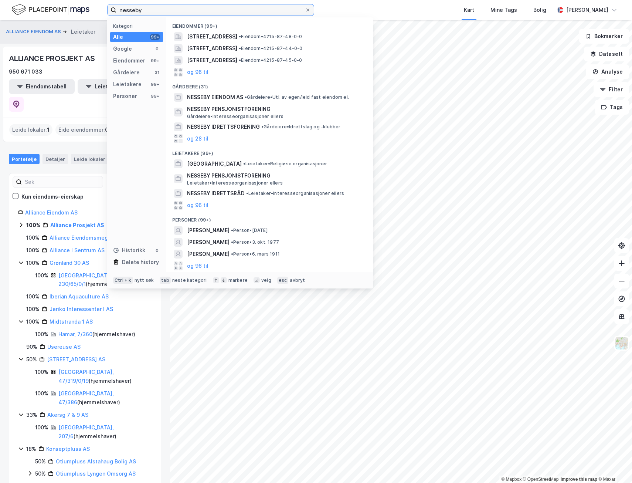 The image size is (632, 483). What do you see at coordinates (24, 159) in the screenshot?
I see `div: Portefølje` at bounding box center [24, 159].